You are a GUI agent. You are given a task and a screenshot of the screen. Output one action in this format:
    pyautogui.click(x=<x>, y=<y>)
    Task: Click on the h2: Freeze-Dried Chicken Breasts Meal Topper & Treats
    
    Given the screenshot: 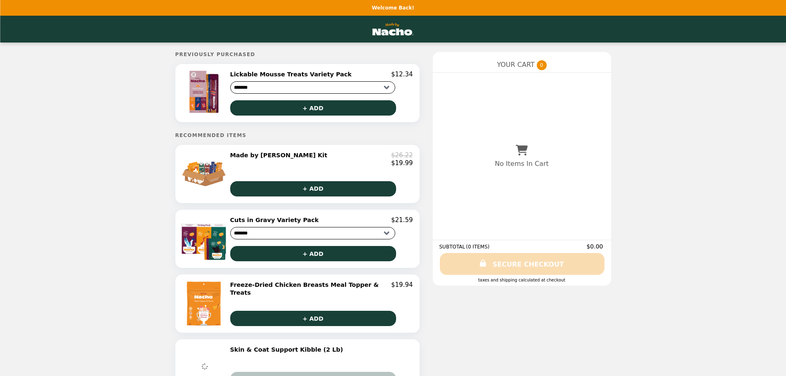 What is the action you would take?
    pyautogui.click(x=311, y=289)
    